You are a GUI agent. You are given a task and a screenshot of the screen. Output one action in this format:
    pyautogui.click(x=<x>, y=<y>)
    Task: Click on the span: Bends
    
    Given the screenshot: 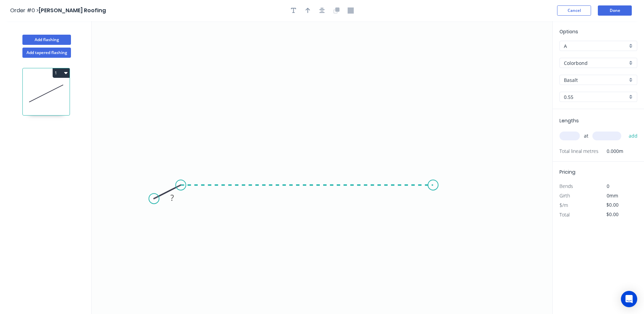 What is the action you would take?
    pyautogui.click(x=566, y=186)
    